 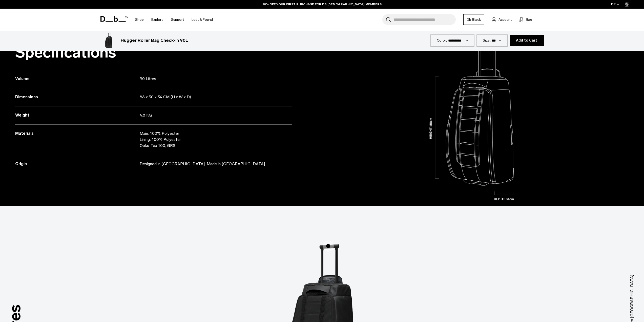 What do you see at coordinates (527, 41) in the screenshot?
I see `span: Add to Cart` at bounding box center [527, 41].